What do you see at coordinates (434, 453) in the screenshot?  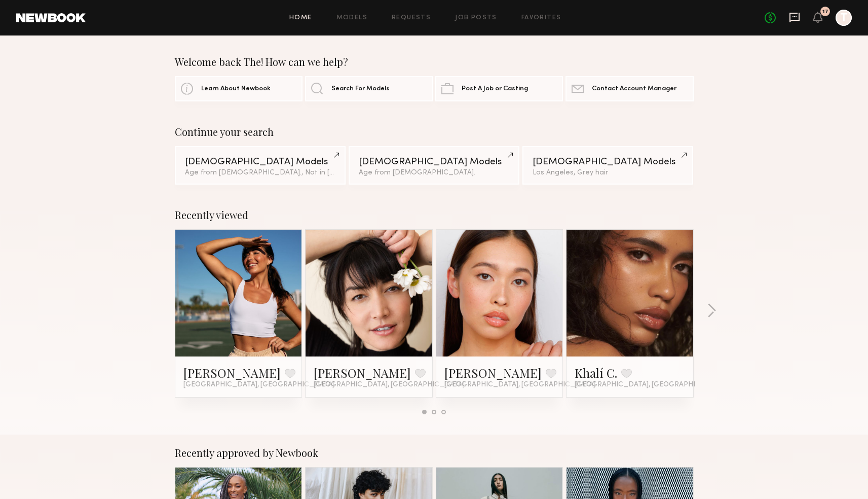 I see `div: Recently approved by Newbook` at bounding box center [434, 453].